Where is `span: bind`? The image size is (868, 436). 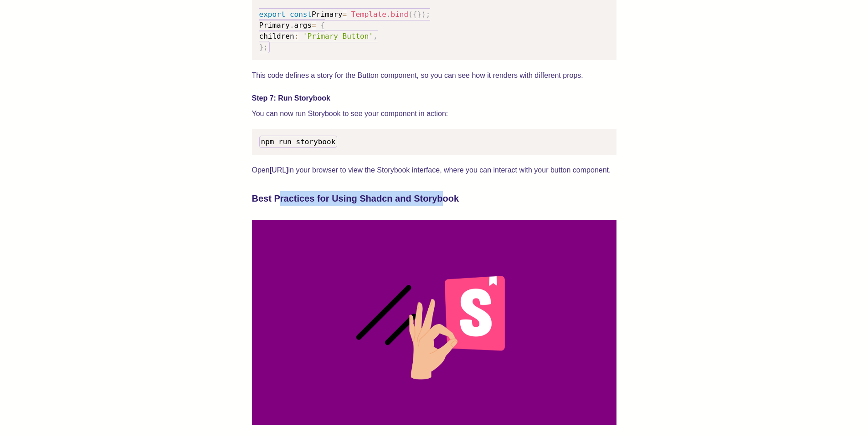
span: bind is located at coordinates (400, 14).